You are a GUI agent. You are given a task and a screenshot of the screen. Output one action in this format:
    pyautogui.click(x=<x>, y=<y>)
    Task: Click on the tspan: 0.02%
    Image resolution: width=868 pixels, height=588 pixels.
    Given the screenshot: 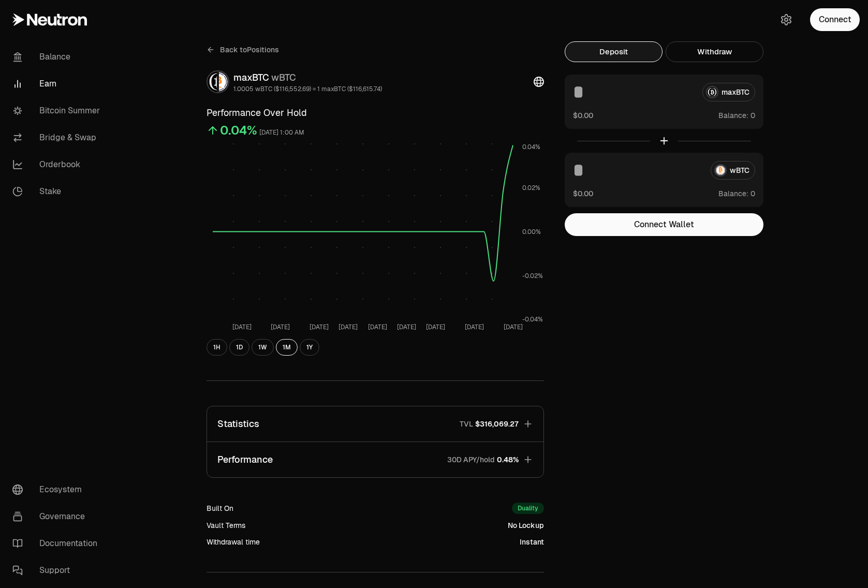 What is the action you would take?
    pyautogui.click(x=531, y=188)
    